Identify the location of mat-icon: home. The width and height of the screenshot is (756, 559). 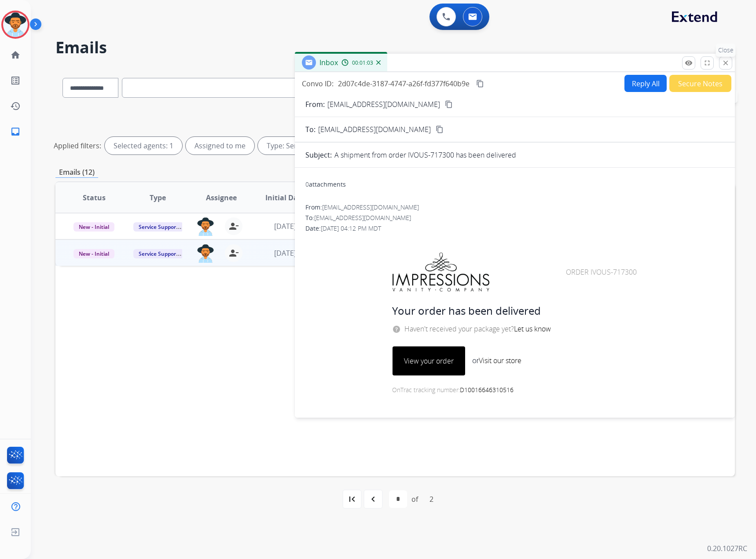
(16, 55).